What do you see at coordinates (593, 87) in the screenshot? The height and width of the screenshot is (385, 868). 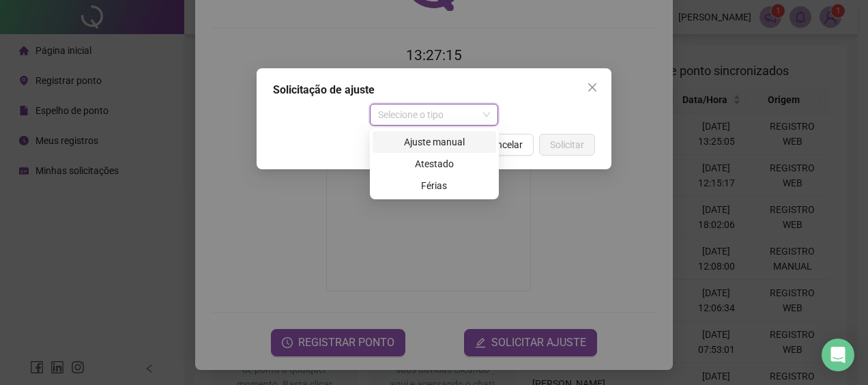 I see `span: close` at bounding box center [593, 87].